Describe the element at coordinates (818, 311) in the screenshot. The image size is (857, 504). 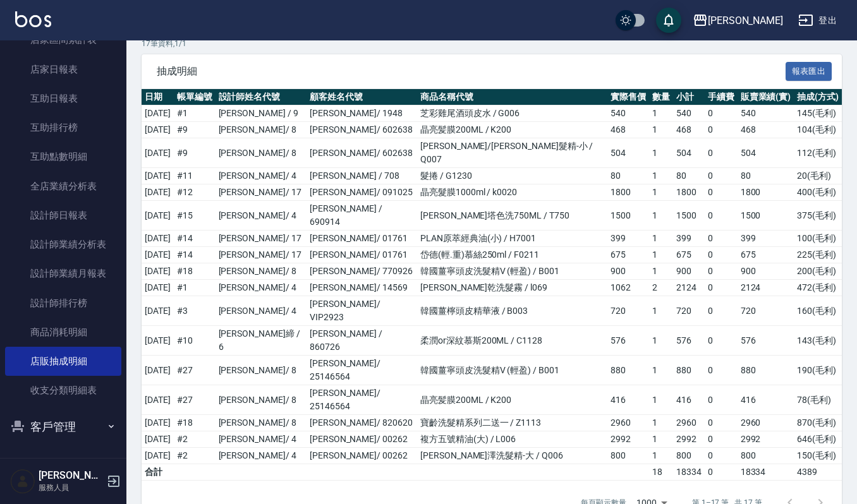
I see `td: 160 ( 毛利 )` at that location.